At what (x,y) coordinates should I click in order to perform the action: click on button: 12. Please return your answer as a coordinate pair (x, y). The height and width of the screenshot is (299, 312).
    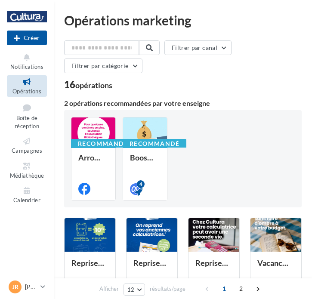
    Looking at the image, I should click on (134, 290).